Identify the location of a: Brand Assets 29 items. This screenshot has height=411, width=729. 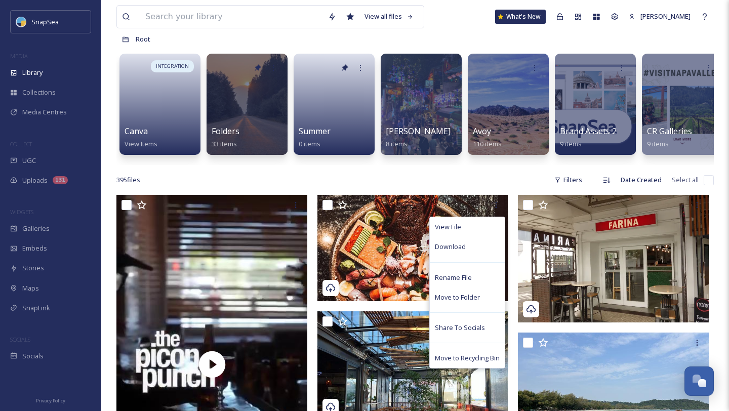
(588, 137).